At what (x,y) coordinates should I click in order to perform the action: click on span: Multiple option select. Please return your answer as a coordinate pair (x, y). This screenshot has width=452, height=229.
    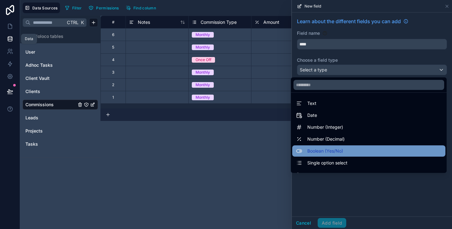
    Looking at the image, I should click on (329, 175).